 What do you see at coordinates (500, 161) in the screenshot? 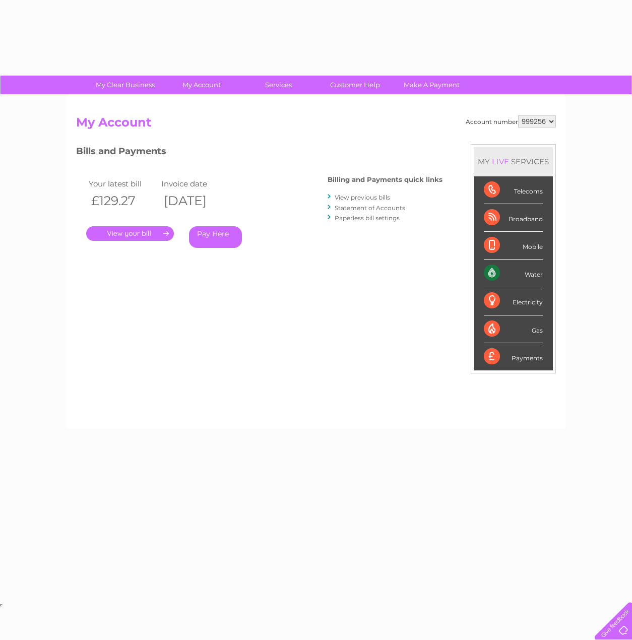
I see `div: LIVE` at bounding box center [500, 161].